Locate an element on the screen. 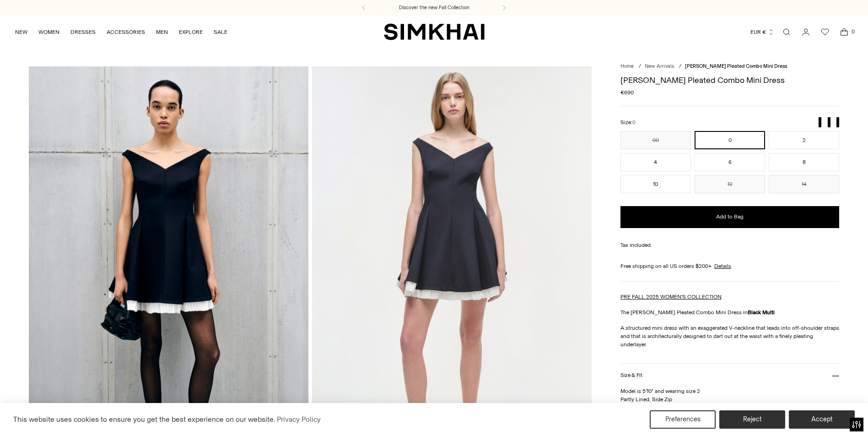 Image resolution: width=868 pixels, height=436 pixels. a: SALE is located at coordinates (221, 32).